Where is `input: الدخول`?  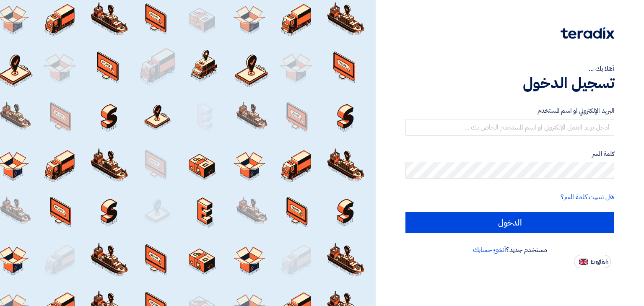 input: الدخول is located at coordinates (510, 223).